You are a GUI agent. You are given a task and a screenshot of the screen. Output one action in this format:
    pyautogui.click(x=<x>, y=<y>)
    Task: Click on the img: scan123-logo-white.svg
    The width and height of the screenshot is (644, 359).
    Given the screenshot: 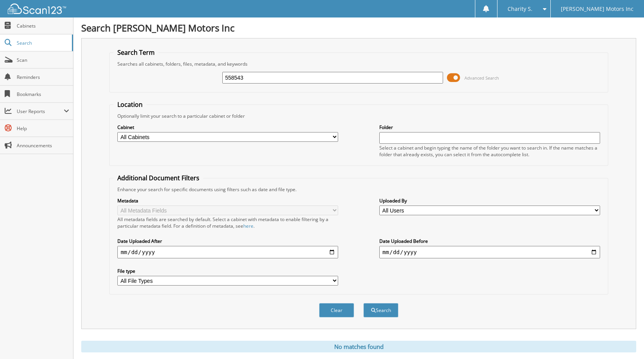 What is the action you would take?
    pyautogui.click(x=37, y=9)
    